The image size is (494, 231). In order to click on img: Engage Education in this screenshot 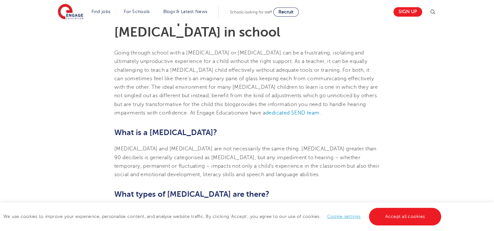, I will do `click(70, 12)`.